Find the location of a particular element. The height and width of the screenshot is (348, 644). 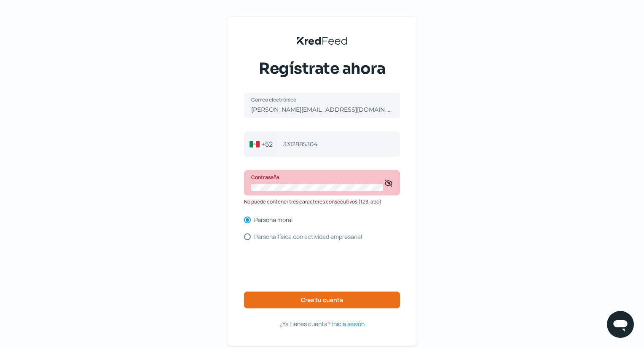

label: Contraseña is located at coordinates (318, 177).